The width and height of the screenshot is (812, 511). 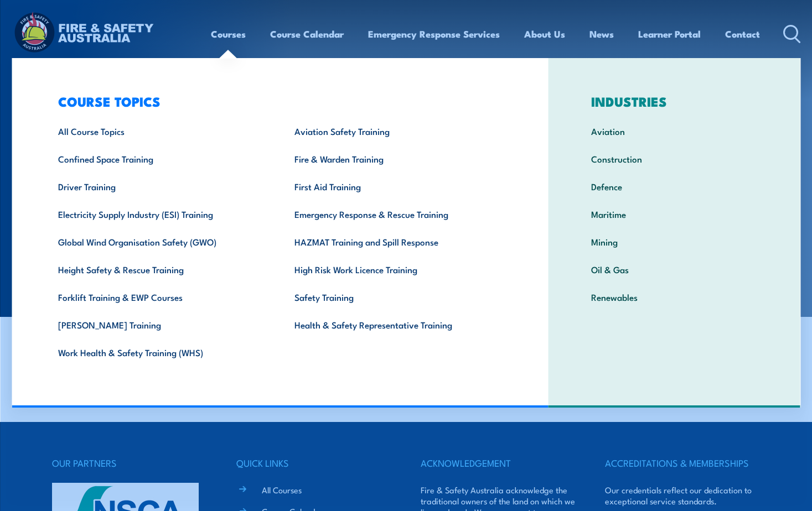 What do you see at coordinates (159, 270) in the screenshot?
I see `a: Height Safety & Rescue Training` at bounding box center [159, 270].